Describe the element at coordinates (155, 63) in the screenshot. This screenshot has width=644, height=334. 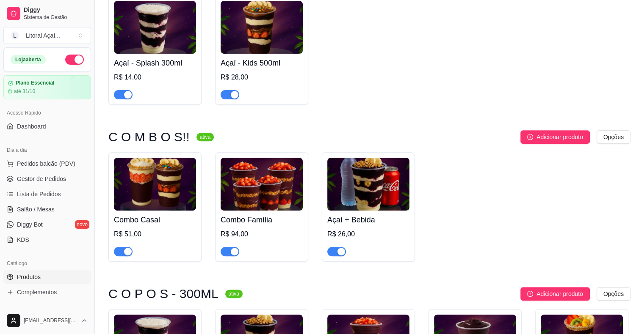
I see `h4: Açaí - Splash 300ml` at that location.